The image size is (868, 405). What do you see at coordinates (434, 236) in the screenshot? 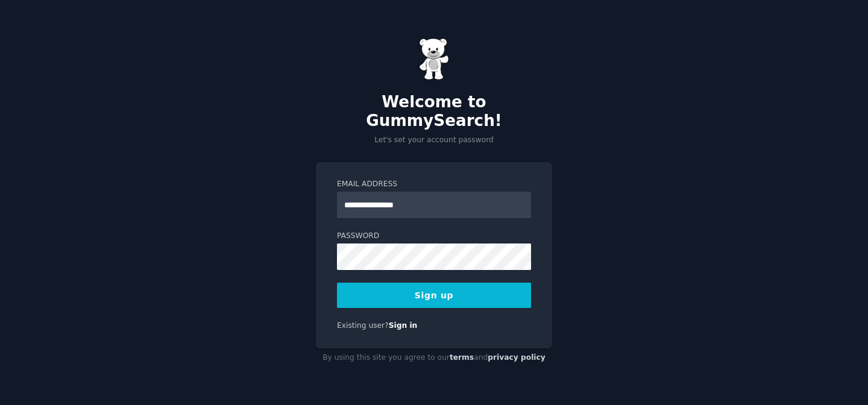
I see `label: Password` at bounding box center [434, 236].